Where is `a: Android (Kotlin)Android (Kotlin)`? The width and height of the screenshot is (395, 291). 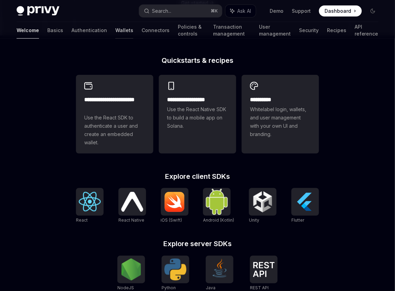 a: Android (Kotlin)Android (Kotlin) is located at coordinates (219, 206).